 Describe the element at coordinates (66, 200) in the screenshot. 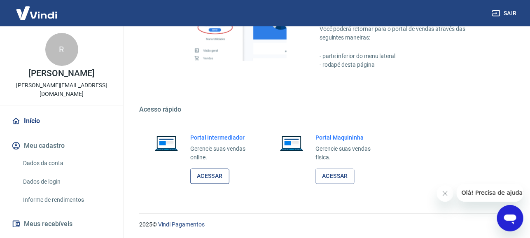

I see `a: Informe de rendimentos` at that location.